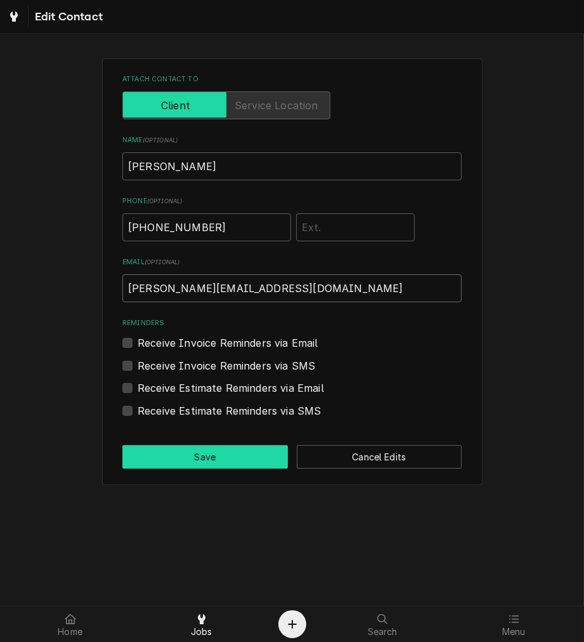  What do you see at coordinates (292, 157) in the screenshot?
I see `div: Name` at bounding box center [292, 157].